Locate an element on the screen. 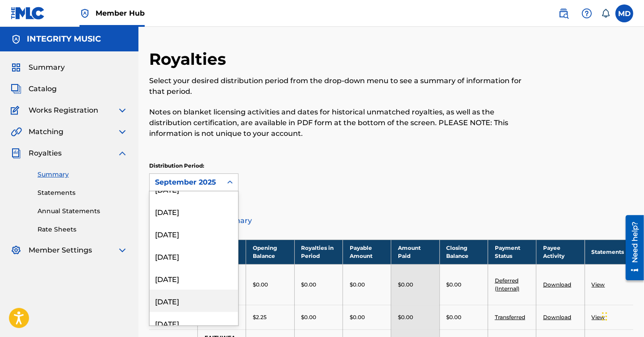 This screenshot has width=644, height=337. p: Notes on blanket licensing activities and dates for historical unmatched royalties, as well as th... is located at coordinates (335, 123).